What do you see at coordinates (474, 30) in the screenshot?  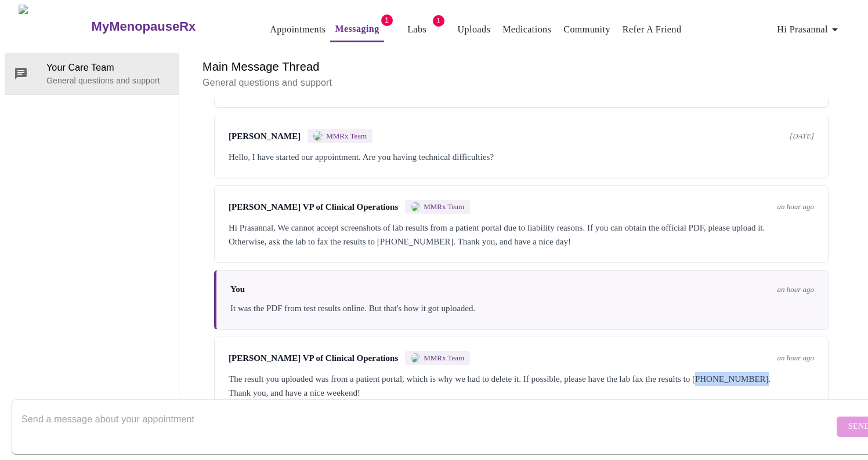 I see `a: Uploads` at bounding box center [474, 30].